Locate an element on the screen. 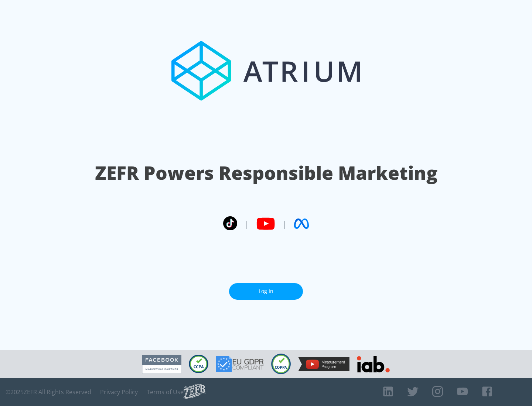 Image resolution: width=532 pixels, height=406 pixels. img: Facebook Marketing Partner is located at coordinates (162, 364).